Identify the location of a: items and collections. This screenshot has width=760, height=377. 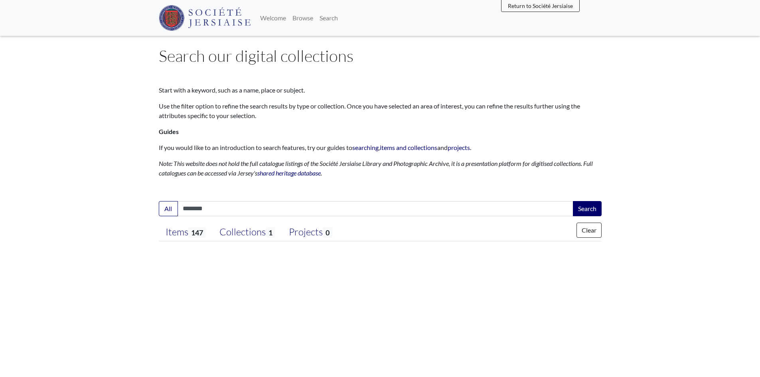
(408, 147).